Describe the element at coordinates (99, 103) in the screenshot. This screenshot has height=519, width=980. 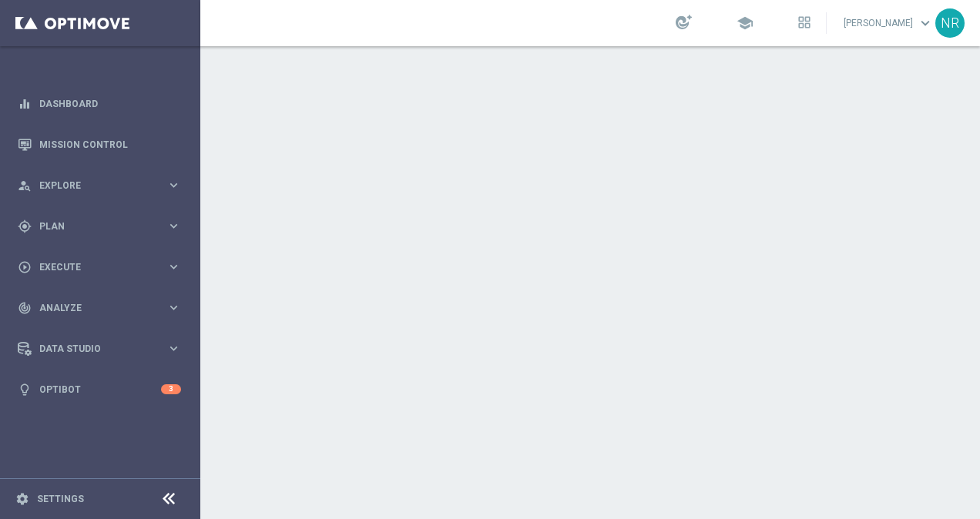
I see `div: Dashboard` at that location.